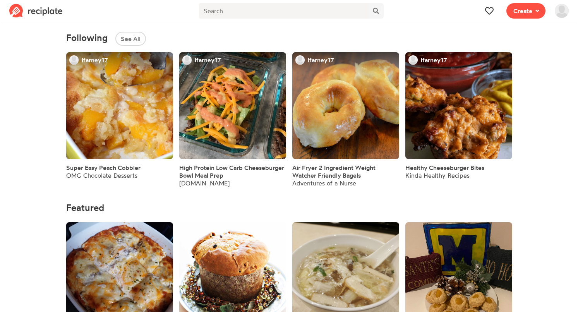 This screenshot has height=312, width=578. I want to click on a: See All, so click(127, 37).